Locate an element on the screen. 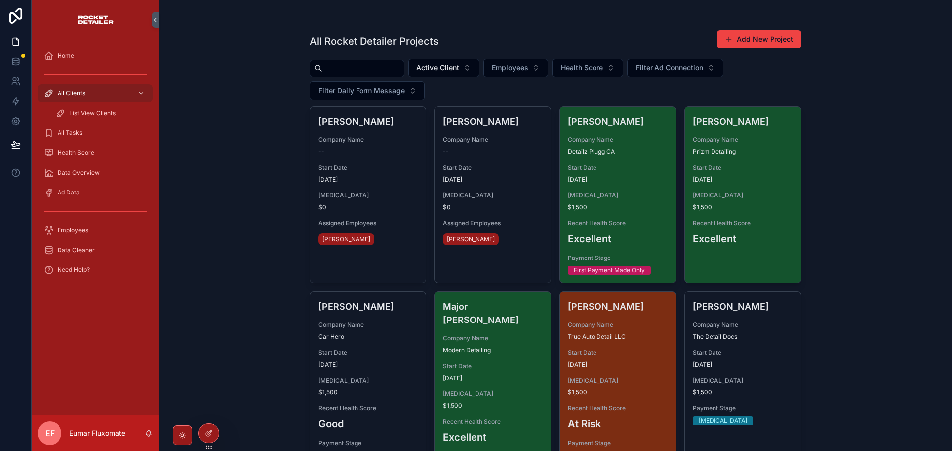 The height and width of the screenshot is (451, 952). div: scrollable content is located at coordinates (95, 166).